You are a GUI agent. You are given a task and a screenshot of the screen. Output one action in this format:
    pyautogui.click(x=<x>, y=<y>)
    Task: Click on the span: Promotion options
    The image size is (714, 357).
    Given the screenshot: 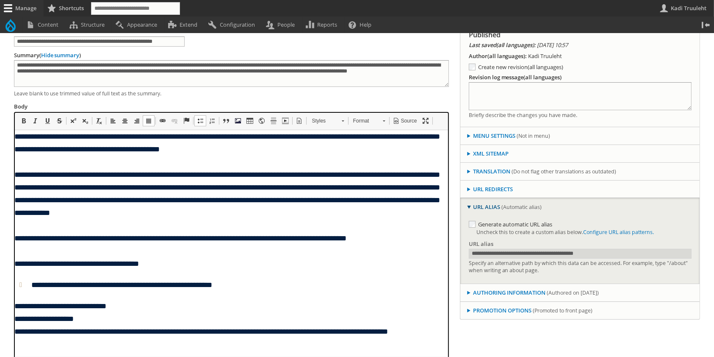 What is the action you would take?
    pyautogui.click(x=503, y=310)
    